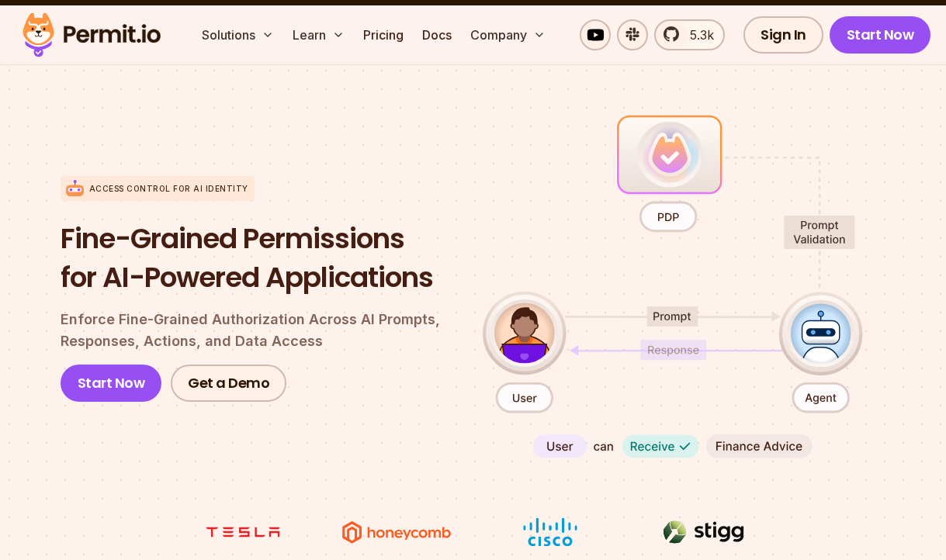  What do you see at coordinates (228, 383) in the screenshot?
I see `a: Get a Demo` at bounding box center [228, 383].